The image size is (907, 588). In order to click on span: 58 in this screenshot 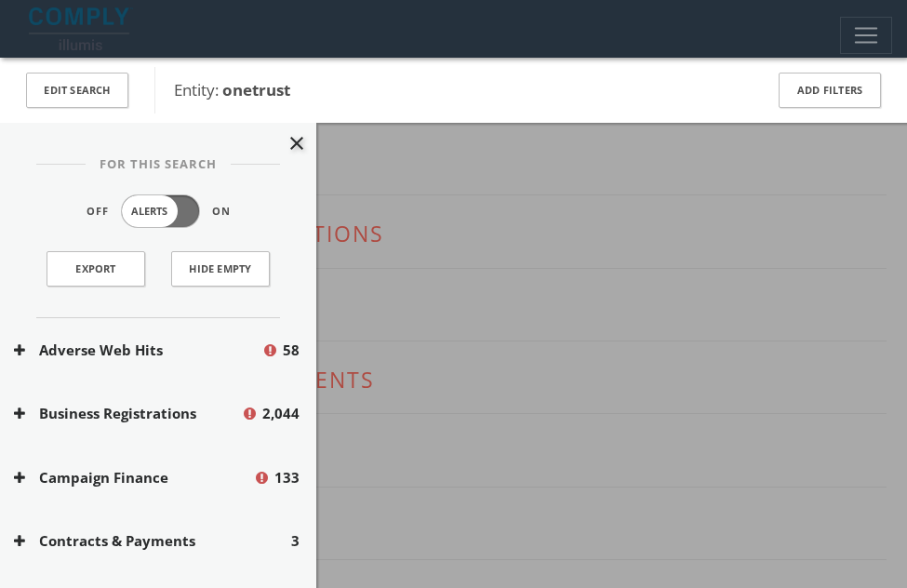, I will do `click(291, 349)`.